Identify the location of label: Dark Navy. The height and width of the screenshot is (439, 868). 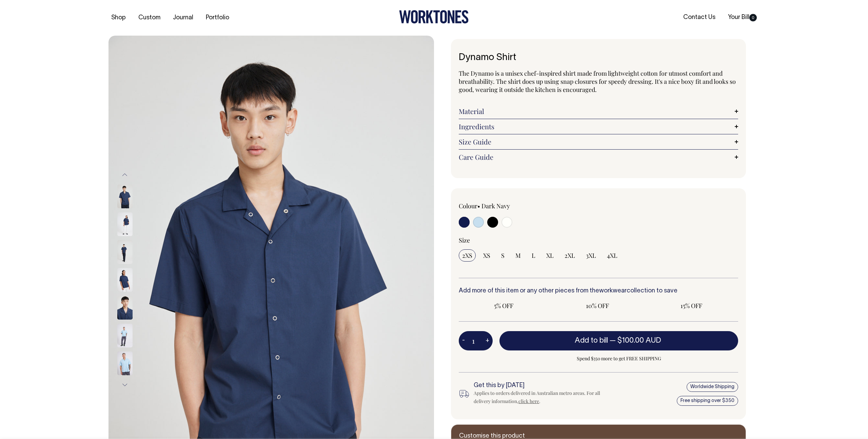
(495, 206).